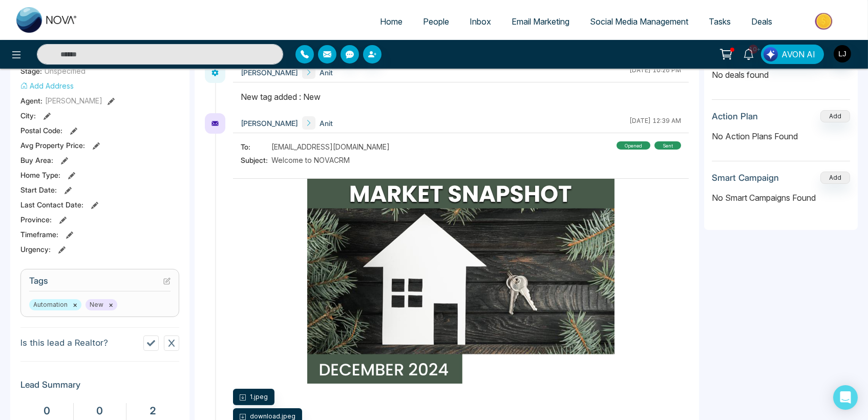  I want to click on p: No Action Plans Found, so click(781, 137).